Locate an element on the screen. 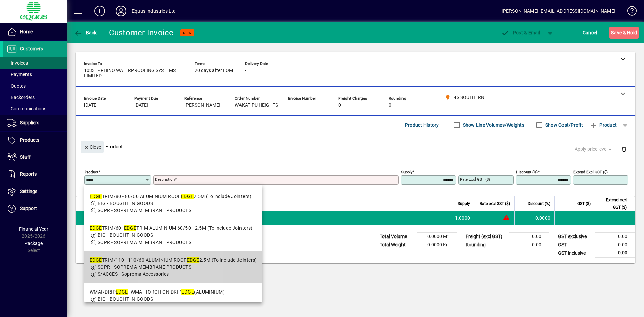 Image resolution: width=644 pixels, height=317 pixels. mat-label: Product is located at coordinates (92, 172).